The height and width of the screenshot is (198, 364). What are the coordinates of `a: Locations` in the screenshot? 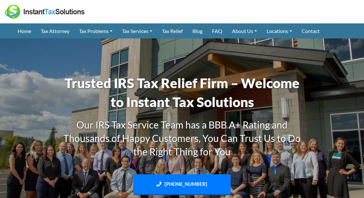 It's located at (279, 31).